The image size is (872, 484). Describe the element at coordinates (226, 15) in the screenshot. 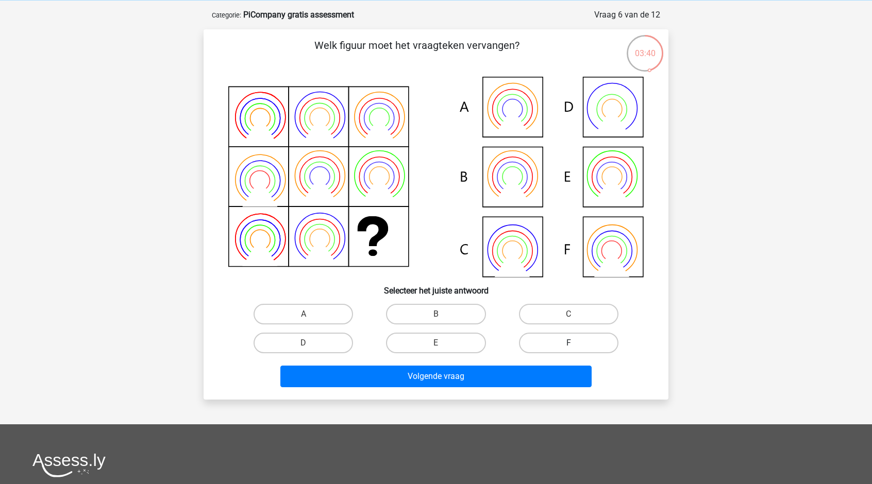

I see `small: Categorie:` at that location.